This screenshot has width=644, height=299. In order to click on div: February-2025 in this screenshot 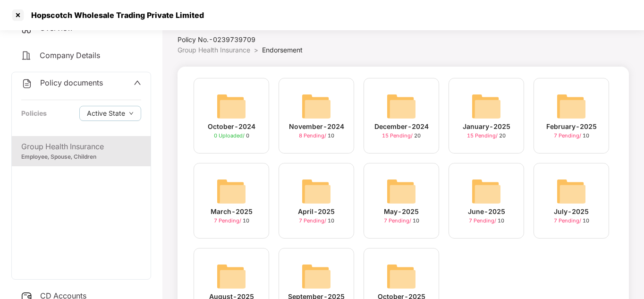, I will do `click(571, 126)`.